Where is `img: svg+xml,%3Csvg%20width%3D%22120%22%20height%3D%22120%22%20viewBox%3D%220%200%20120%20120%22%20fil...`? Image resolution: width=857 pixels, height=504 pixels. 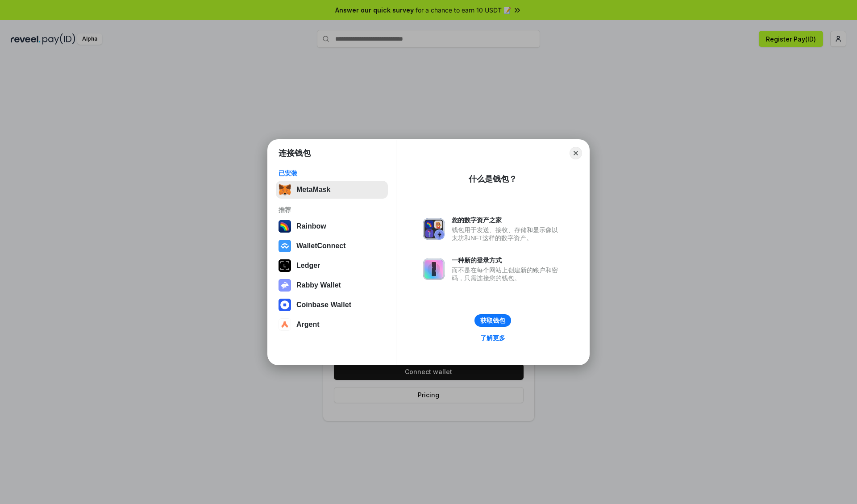 img: svg+xml,%3Csvg%20width%3D%22120%22%20height%3D%22120%22%20viewBox%3D%220%200%20120%20120%22%20fil... is located at coordinates (285, 227).